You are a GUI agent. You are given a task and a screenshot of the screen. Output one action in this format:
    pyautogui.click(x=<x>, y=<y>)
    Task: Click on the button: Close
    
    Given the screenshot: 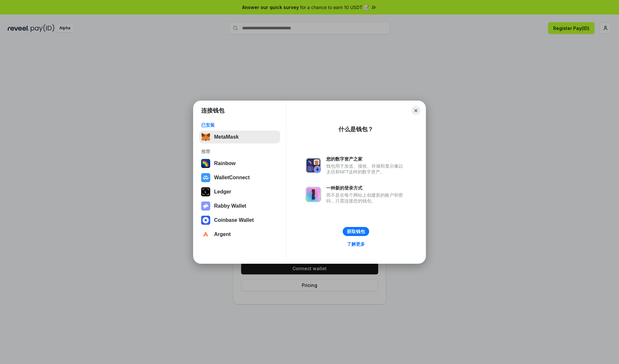 What is the action you would take?
    pyautogui.click(x=416, y=111)
    